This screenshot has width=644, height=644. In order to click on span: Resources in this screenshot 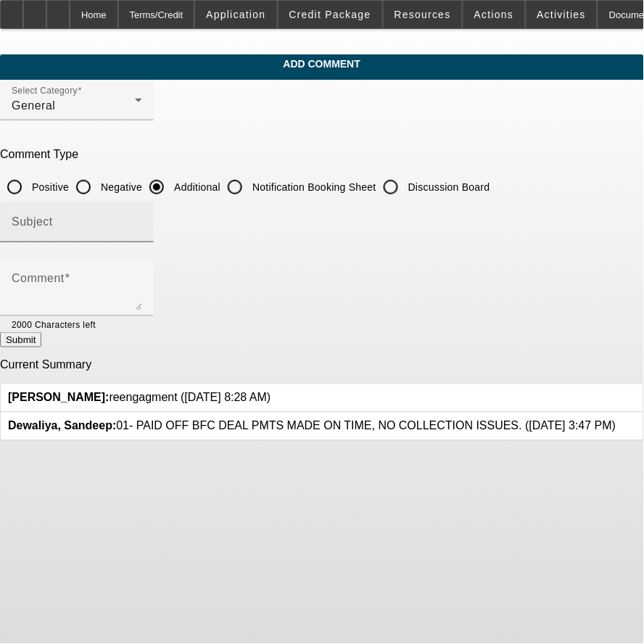, I will do `click(423, 14)`.